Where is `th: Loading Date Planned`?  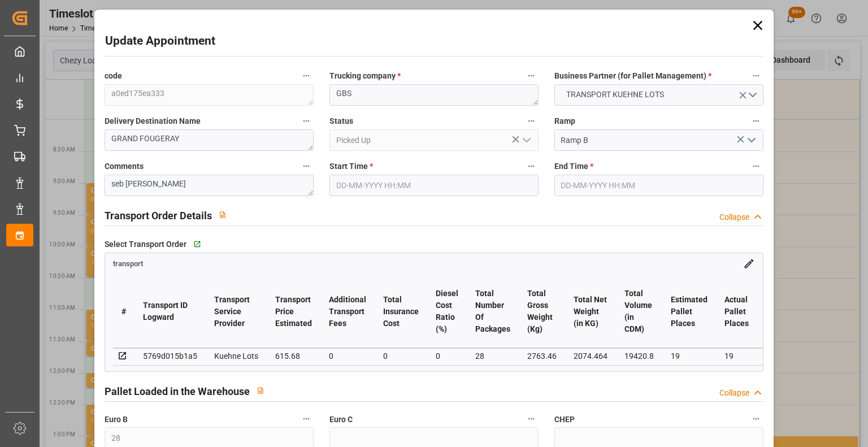
th: Loading Date Planned is located at coordinates (780, 311).